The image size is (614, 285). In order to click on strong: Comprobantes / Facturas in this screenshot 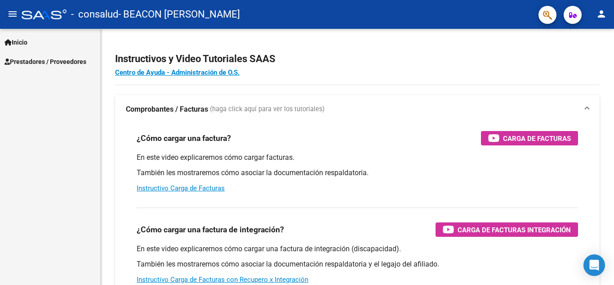, I will do `click(167, 109)`.